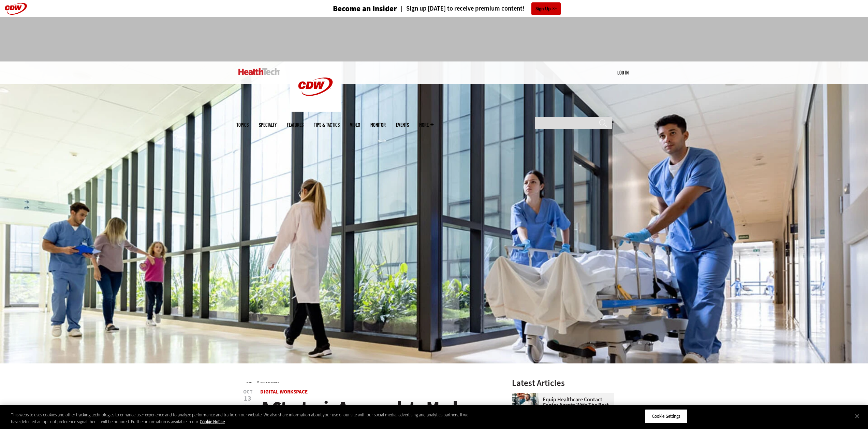  I want to click on a: Log in, so click(623, 72).